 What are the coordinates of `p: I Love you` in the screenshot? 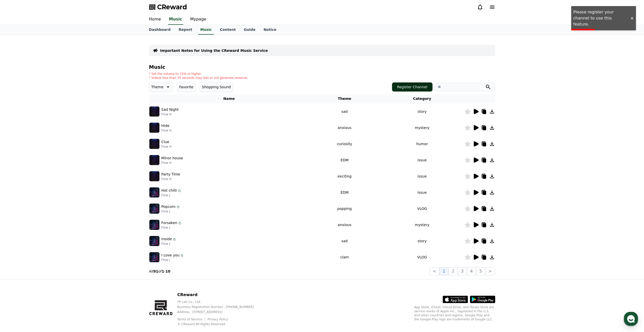 It's located at (170, 255).